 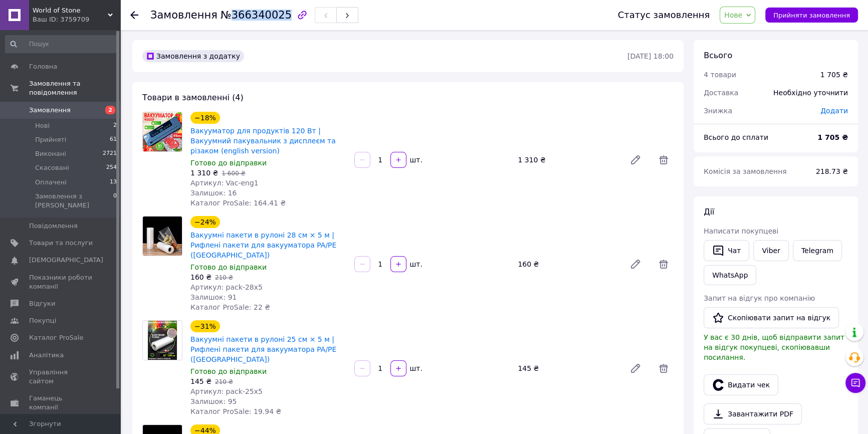 I want to click on span: Виконані, so click(x=50, y=154).